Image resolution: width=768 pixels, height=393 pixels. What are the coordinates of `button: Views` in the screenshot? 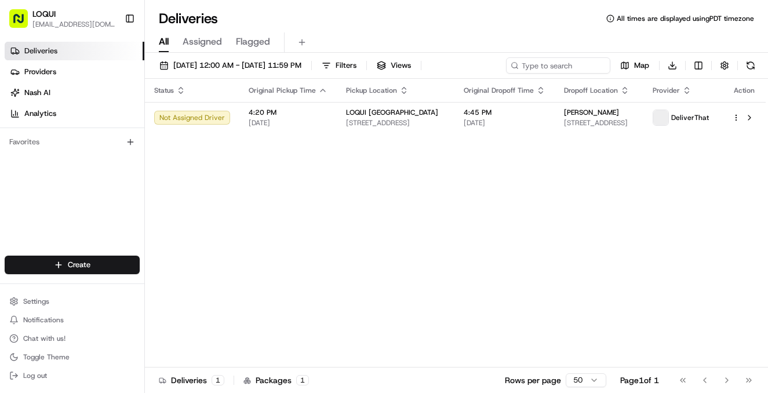 It's located at (393, 65).